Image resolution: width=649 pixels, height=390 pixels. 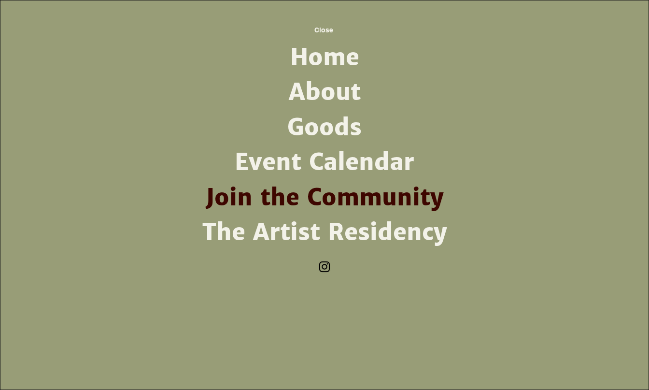 I want to click on button: Close, so click(x=324, y=29).